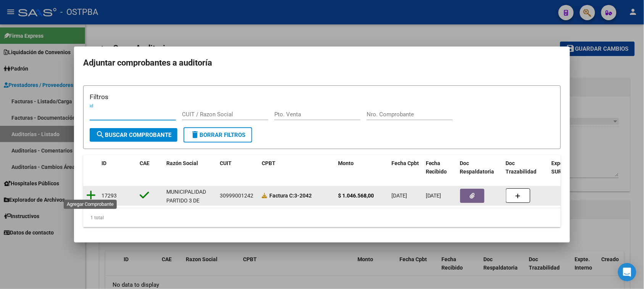 The width and height of the screenshot is (644, 289). Describe the element at coordinates (281, 196) in the screenshot. I see `span: Factura C:` at that location.